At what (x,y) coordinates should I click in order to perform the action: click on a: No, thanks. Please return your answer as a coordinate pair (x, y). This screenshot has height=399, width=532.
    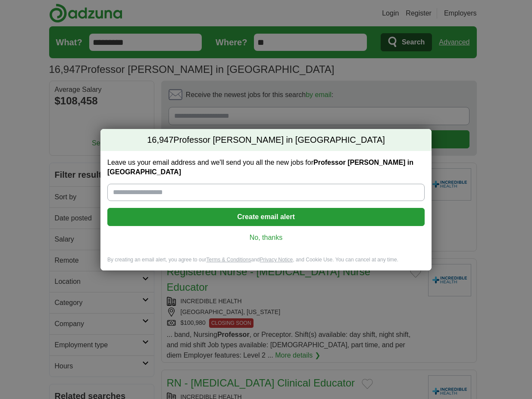
    Looking at the image, I should click on (266, 238).